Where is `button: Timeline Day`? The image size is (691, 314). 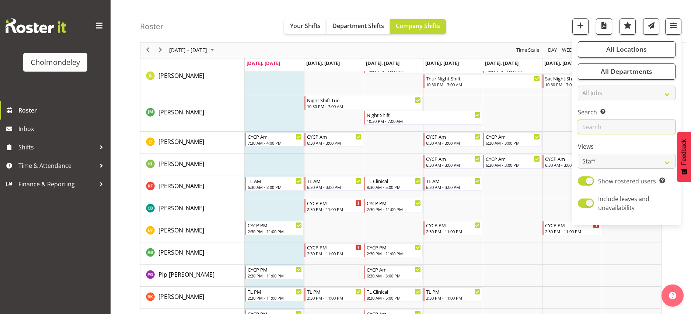
button: Timeline Day is located at coordinates (552, 50).